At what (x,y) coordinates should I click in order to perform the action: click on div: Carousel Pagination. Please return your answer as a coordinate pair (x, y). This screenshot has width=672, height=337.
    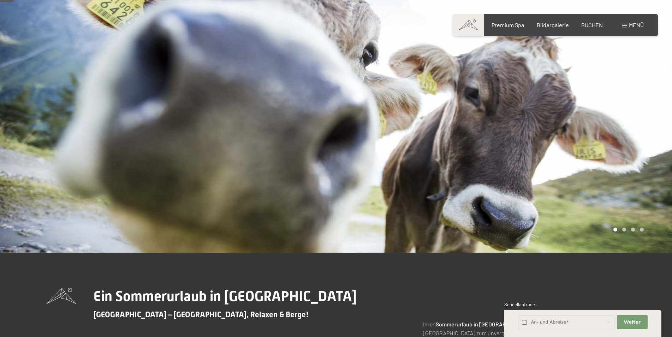
    Looking at the image, I should click on (627, 230).